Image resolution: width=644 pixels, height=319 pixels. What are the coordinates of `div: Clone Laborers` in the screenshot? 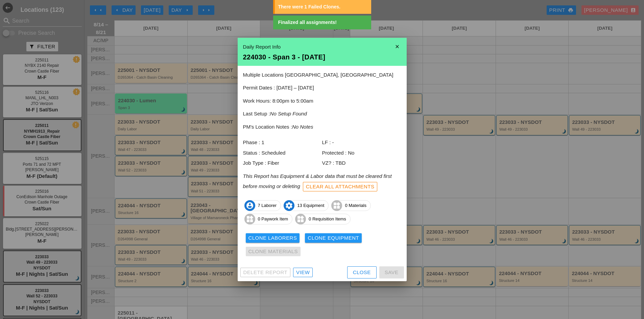 It's located at (273, 238).